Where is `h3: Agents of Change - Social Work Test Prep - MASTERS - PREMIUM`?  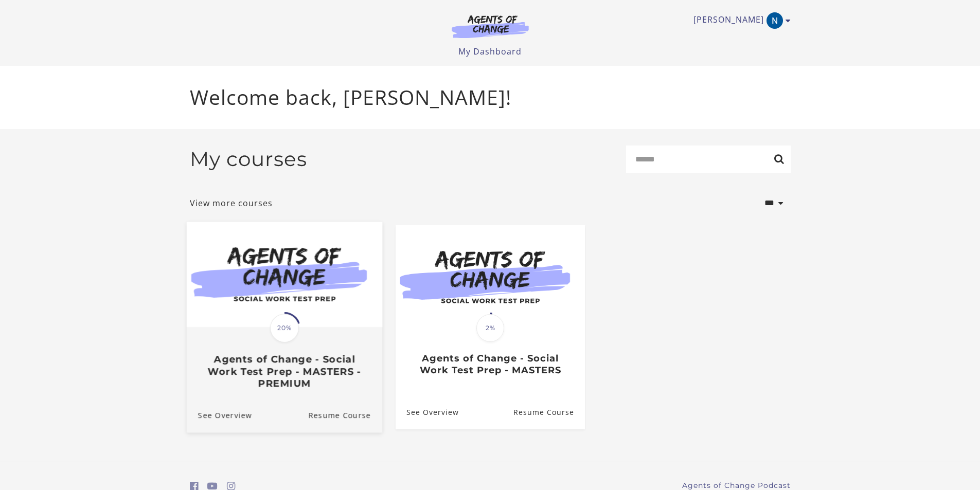 h3: Agents of Change - Social Work Test Prep - MASTERS - PREMIUM is located at coordinates (284, 371).